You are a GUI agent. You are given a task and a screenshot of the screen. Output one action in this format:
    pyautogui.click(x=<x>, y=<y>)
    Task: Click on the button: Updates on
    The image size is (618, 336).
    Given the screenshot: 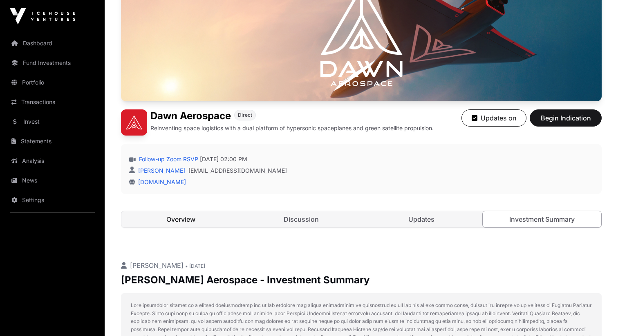 What is the action you would take?
    pyautogui.click(x=494, y=118)
    